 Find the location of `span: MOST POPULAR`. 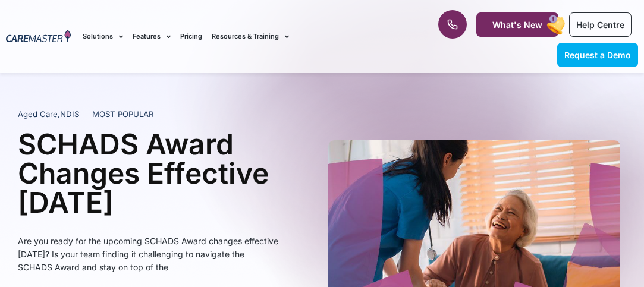

span: MOST POPULAR is located at coordinates (123, 115).